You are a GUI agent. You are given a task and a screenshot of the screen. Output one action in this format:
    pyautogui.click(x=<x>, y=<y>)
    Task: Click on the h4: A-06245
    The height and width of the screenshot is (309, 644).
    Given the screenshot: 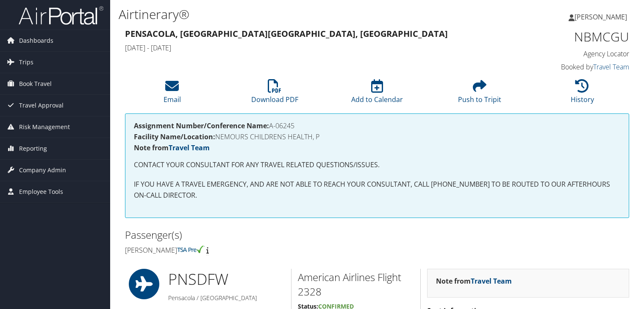 What is the action you would take?
    pyautogui.click(x=377, y=126)
    